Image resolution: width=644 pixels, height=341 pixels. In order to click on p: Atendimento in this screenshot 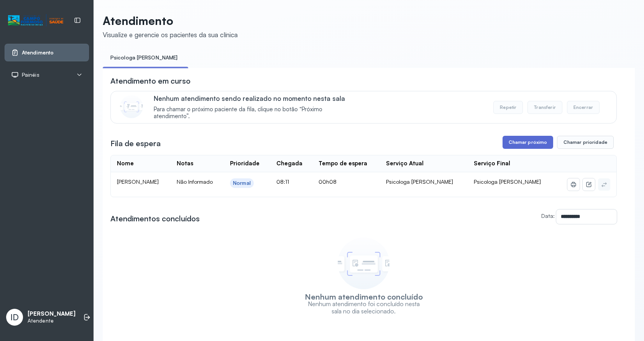, I will do `click(170, 21)`.